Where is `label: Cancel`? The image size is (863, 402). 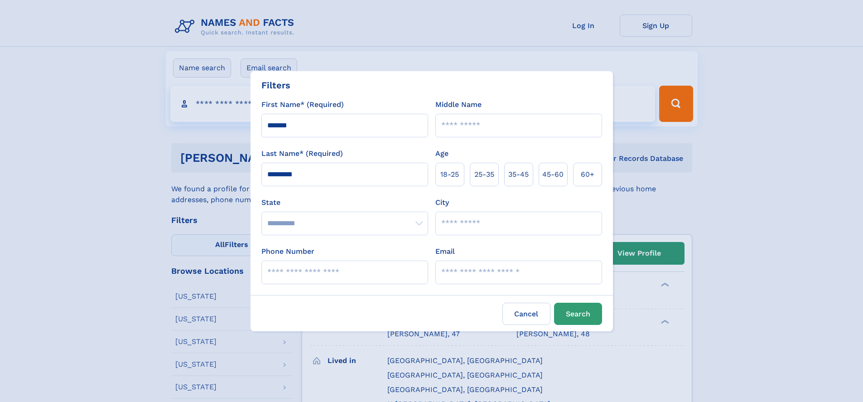 label: Cancel is located at coordinates (526, 313).